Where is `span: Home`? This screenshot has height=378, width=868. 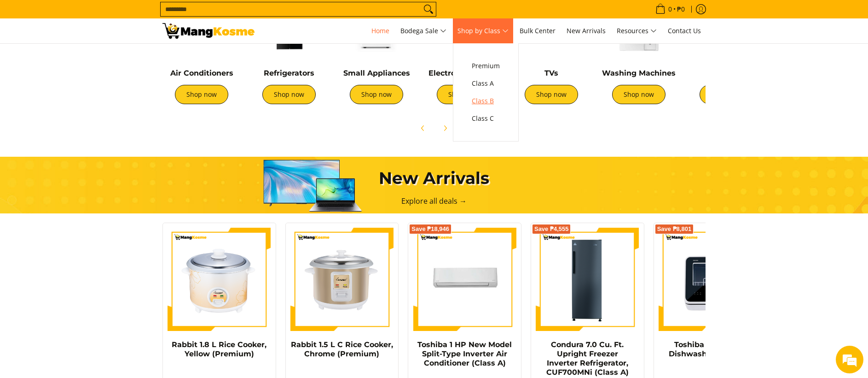 span: Home is located at coordinates (380, 31).